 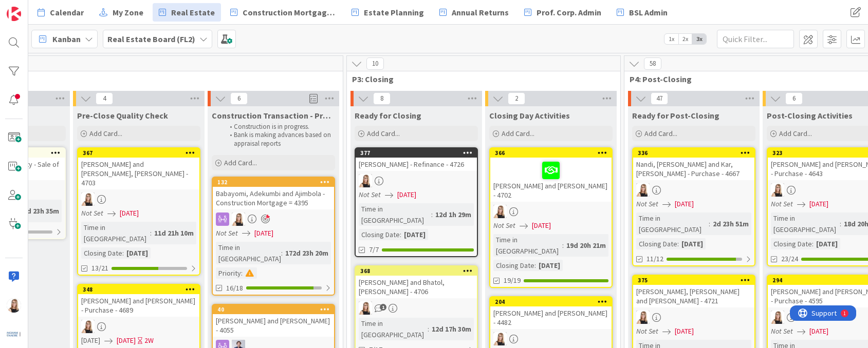 I want to click on div: 368, so click(x=418, y=271).